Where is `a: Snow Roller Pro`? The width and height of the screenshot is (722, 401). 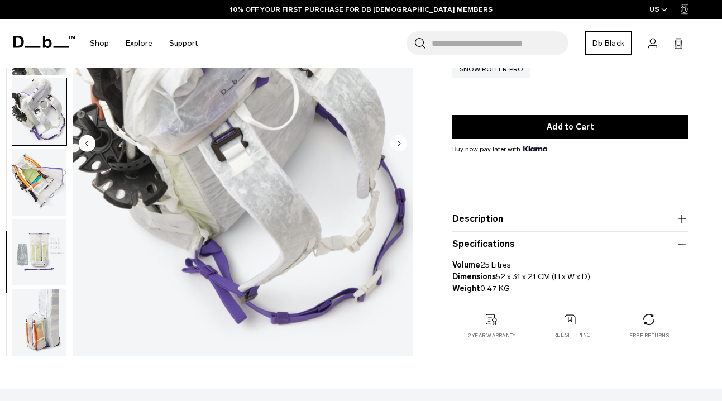
a: Snow Roller Pro is located at coordinates (492, 69).